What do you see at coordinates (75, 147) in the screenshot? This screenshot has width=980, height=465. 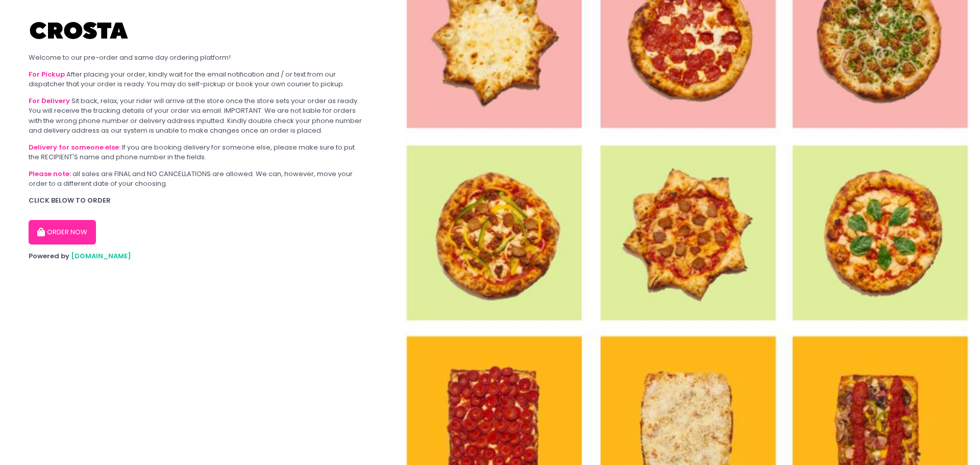 I see `b: Delivery for someone else:` at bounding box center [75, 147].